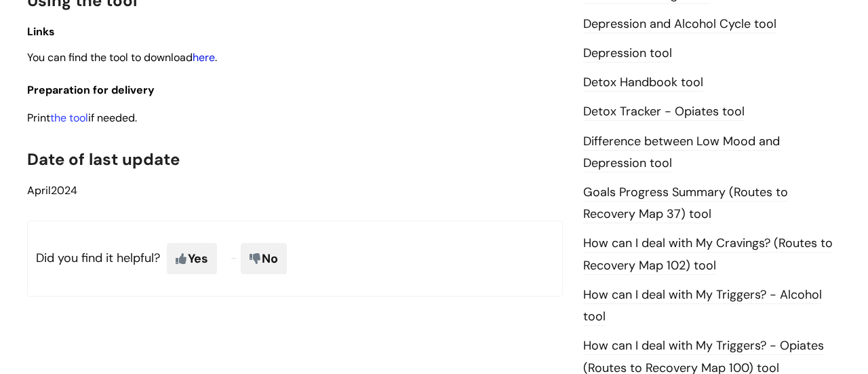 This screenshot has width=868, height=374. I want to click on span: No, so click(264, 258).